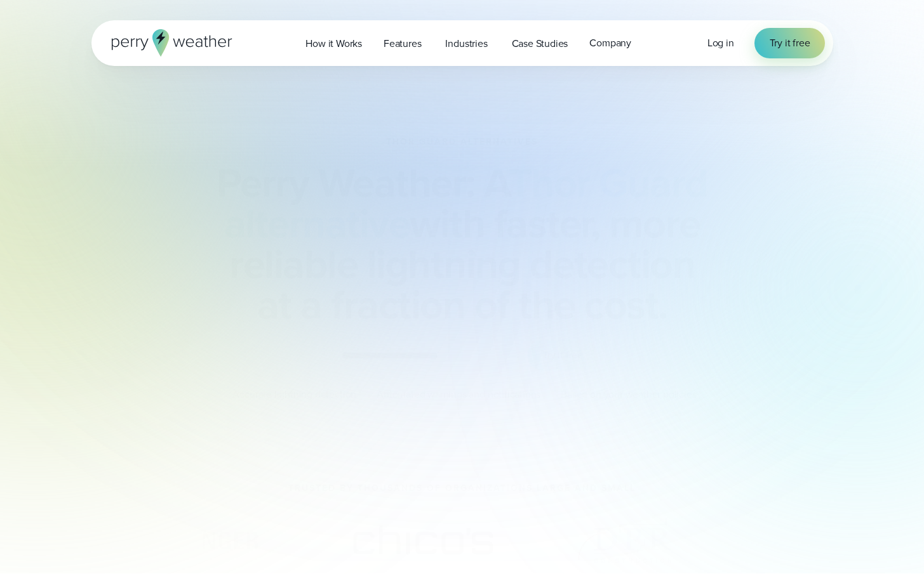  I want to click on span: Industries, so click(466, 44).